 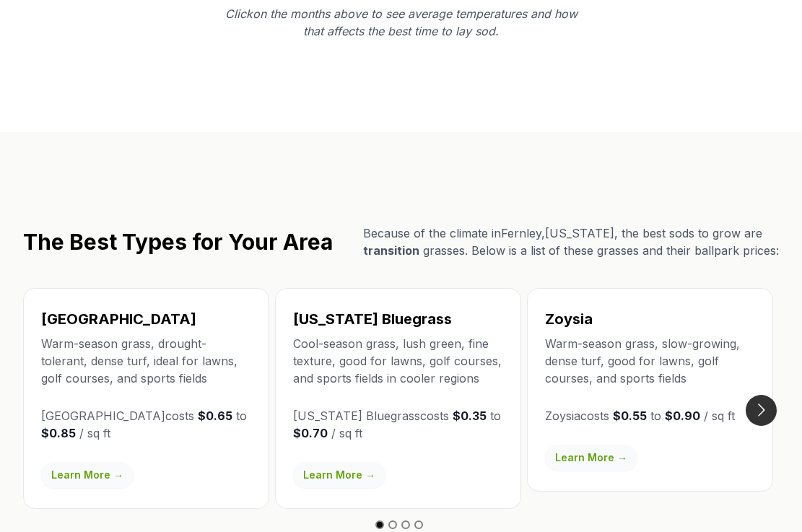 I want to click on strong: $0.90, so click(x=682, y=416).